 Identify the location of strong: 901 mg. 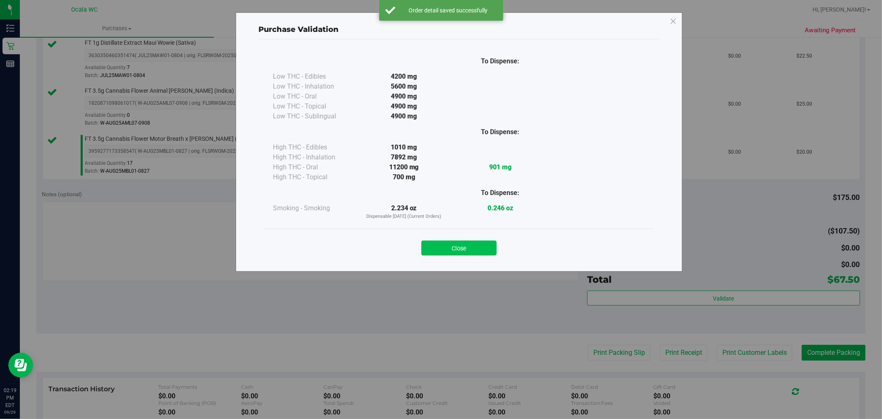
(501, 167).